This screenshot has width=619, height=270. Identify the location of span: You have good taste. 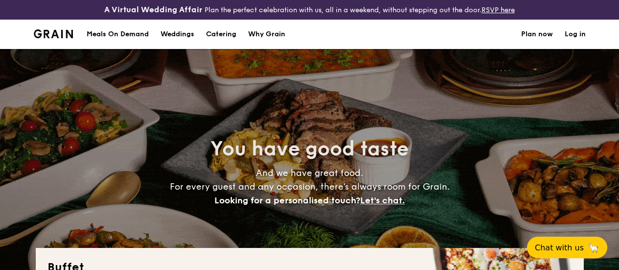
(309, 149).